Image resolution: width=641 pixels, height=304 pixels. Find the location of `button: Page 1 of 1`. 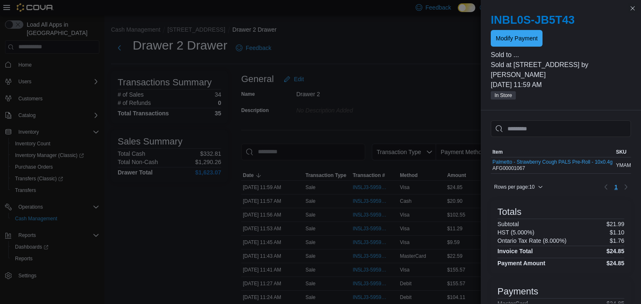

button: Page 1 of 1 is located at coordinates (616, 187).